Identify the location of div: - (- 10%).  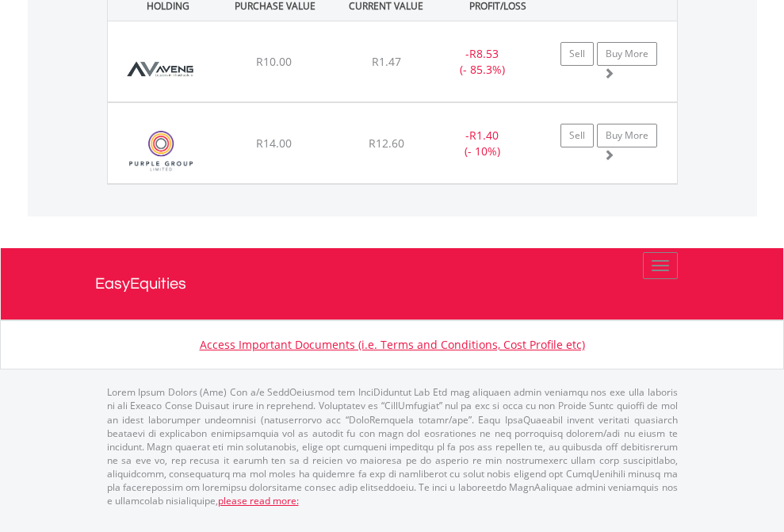
(481, 144).